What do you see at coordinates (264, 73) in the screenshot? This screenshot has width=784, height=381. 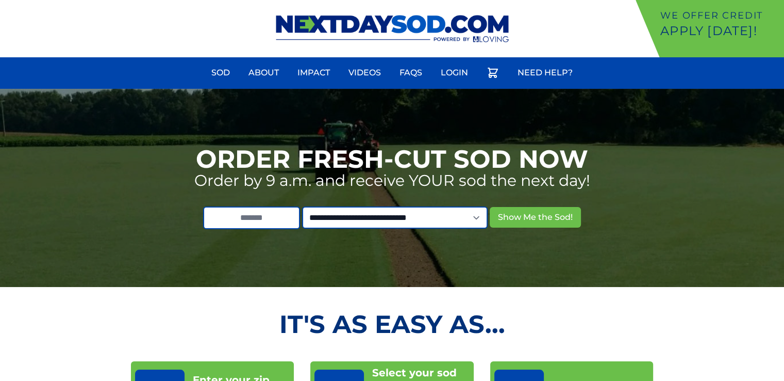 I see `a: About` at bounding box center [264, 73].